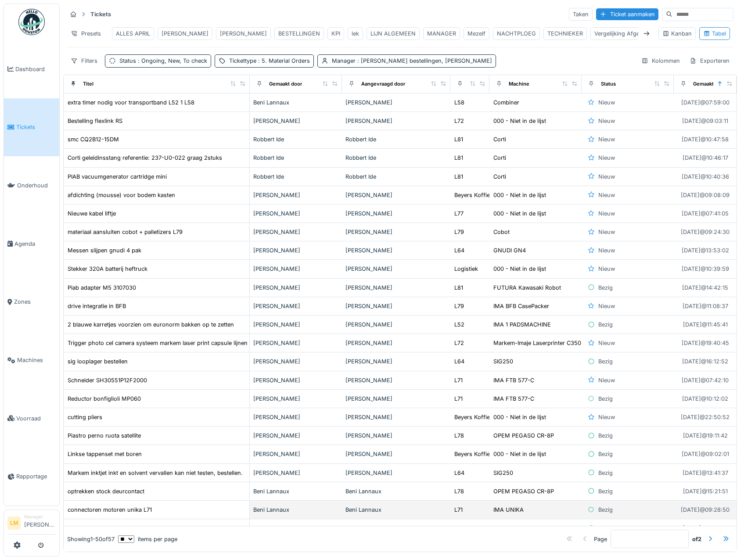  What do you see at coordinates (538, 343) in the screenshot?
I see `div: Markem-Imaje Laserprinter C350` at bounding box center [538, 343].